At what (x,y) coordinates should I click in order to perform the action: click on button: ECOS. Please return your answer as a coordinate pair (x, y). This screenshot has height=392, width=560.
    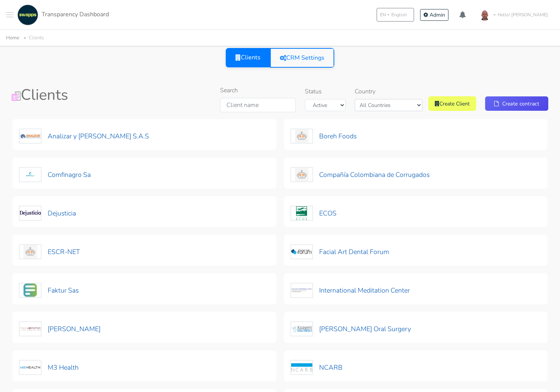
    Looking at the image, I should click on (313, 213).